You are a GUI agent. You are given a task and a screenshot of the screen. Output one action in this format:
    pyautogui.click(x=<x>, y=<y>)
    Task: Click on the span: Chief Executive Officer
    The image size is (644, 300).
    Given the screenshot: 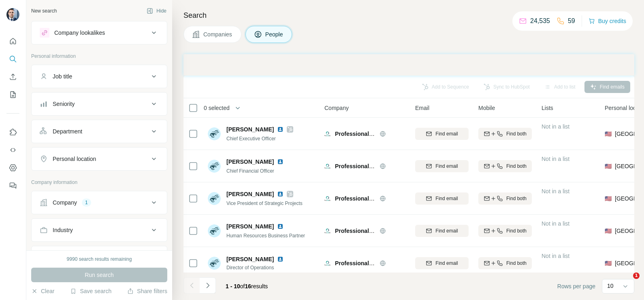 What is the action you would take?
    pyautogui.click(x=251, y=139)
    